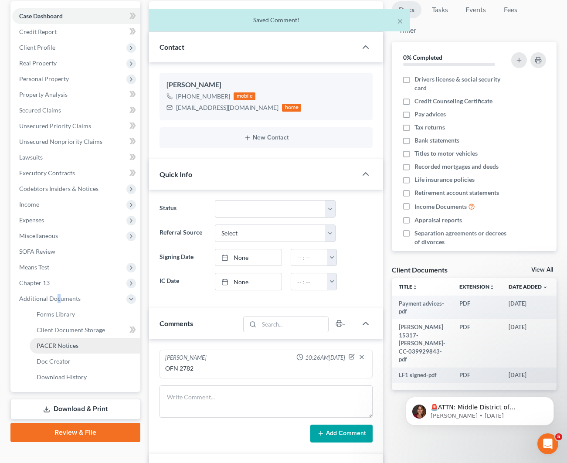  What do you see at coordinates (477, 286) in the screenshot?
I see `a: Extensionunfold_more` at bounding box center [477, 286].